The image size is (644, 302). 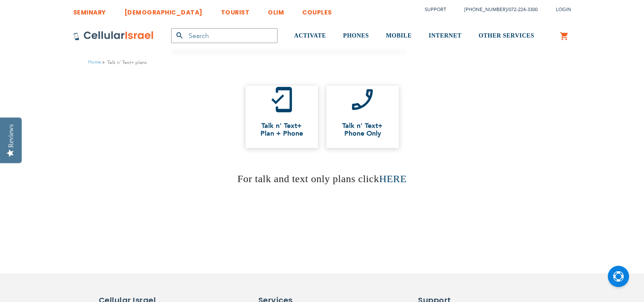 I want to click on i: phone_enabled, so click(x=362, y=99).